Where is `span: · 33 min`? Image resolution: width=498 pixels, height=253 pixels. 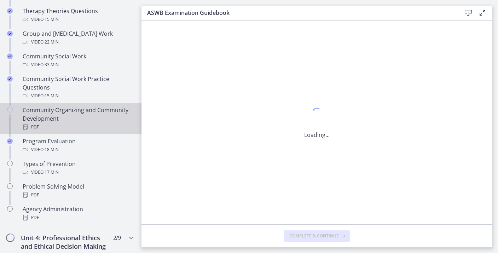
span: · 33 min is located at coordinates (51, 65).